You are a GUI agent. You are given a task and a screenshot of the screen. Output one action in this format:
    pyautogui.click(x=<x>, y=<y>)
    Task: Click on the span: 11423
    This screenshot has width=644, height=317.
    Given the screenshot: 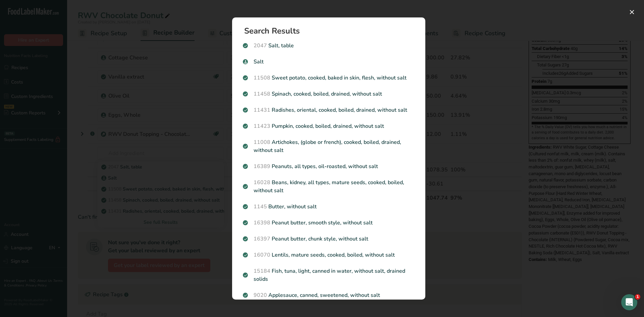 What is the action you would take?
    pyautogui.click(x=262, y=126)
    